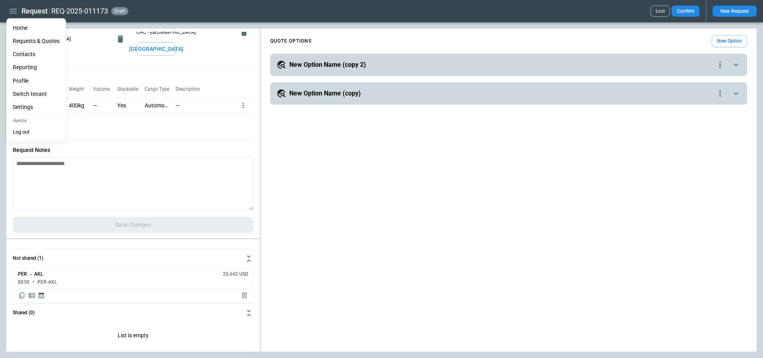 The image size is (763, 358). I want to click on a: Requests & Quotes, so click(36, 41).